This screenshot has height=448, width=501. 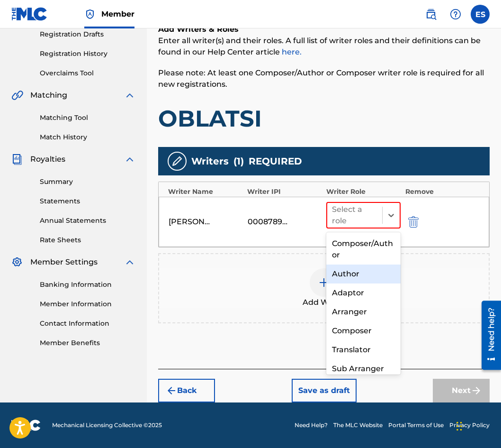 What do you see at coordinates (324, 390) in the screenshot?
I see `button: Save as draft` at bounding box center [324, 390].